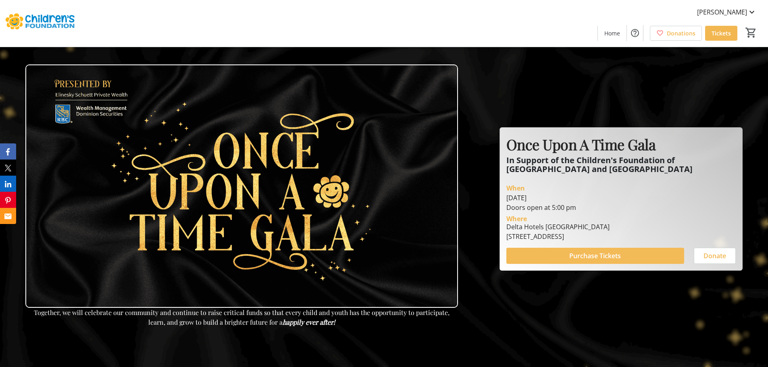  Describe the element at coordinates (595, 256) in the screenshot. I see `span: Purchase Tickets` at that location.